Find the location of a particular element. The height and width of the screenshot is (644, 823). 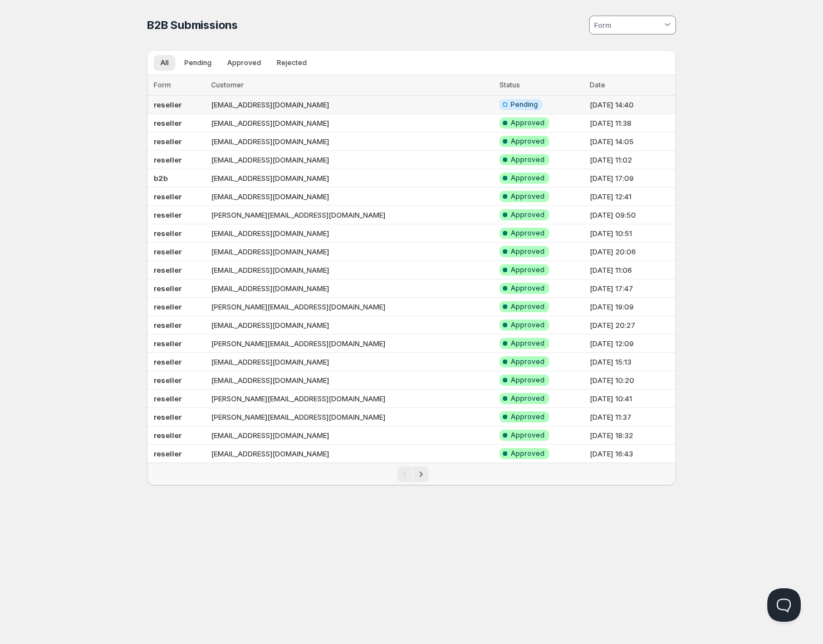

span: Date is located at coordinates (597, 84).